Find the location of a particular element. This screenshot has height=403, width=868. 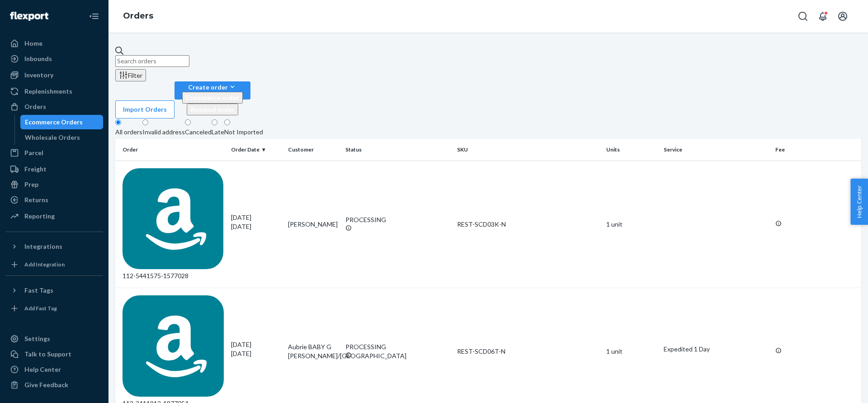

img: Flexport logo is located at coordinates (29, 16).